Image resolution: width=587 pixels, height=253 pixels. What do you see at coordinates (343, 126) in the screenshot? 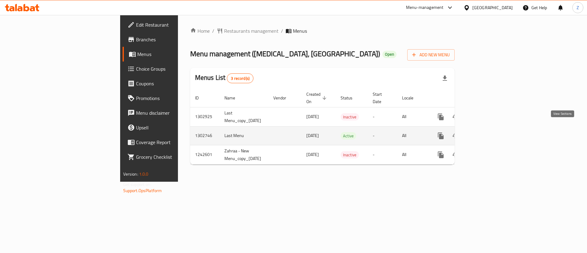
I see `table: enhanced table` at bounding box center [343, 126].